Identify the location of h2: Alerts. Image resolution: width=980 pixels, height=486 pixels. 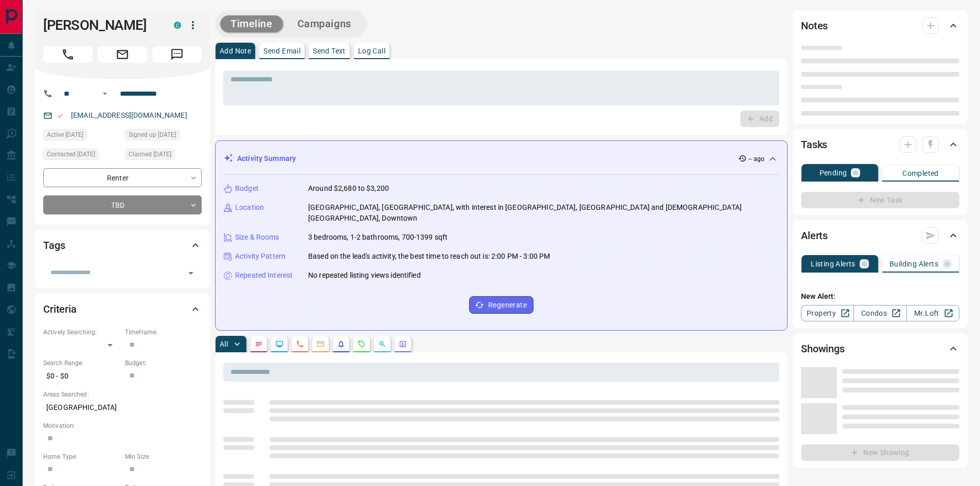
(814, 235).